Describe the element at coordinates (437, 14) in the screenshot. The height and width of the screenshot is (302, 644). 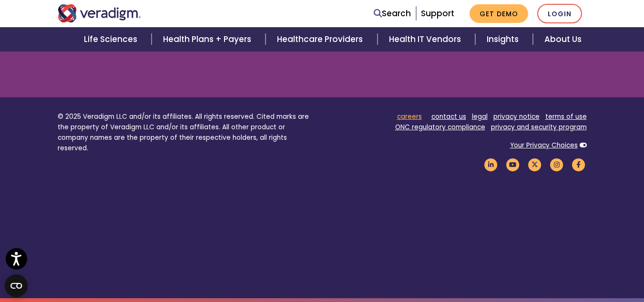
I see `a: Support` at that location.